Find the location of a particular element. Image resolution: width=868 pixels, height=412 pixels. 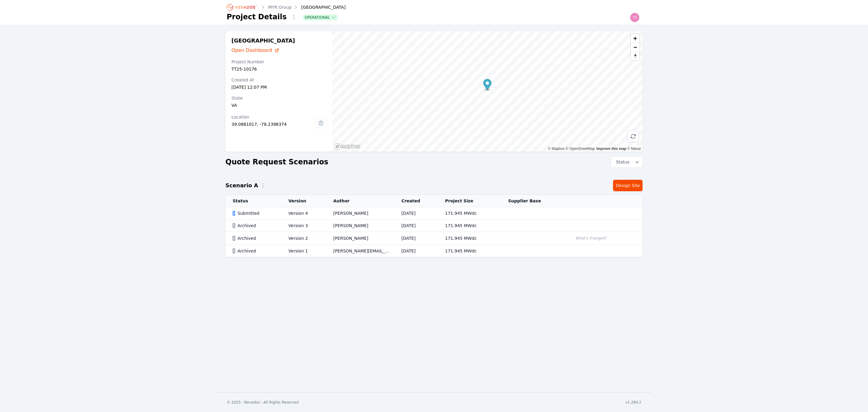

button: Reset bearing to north is located at coordinates (635, 56).